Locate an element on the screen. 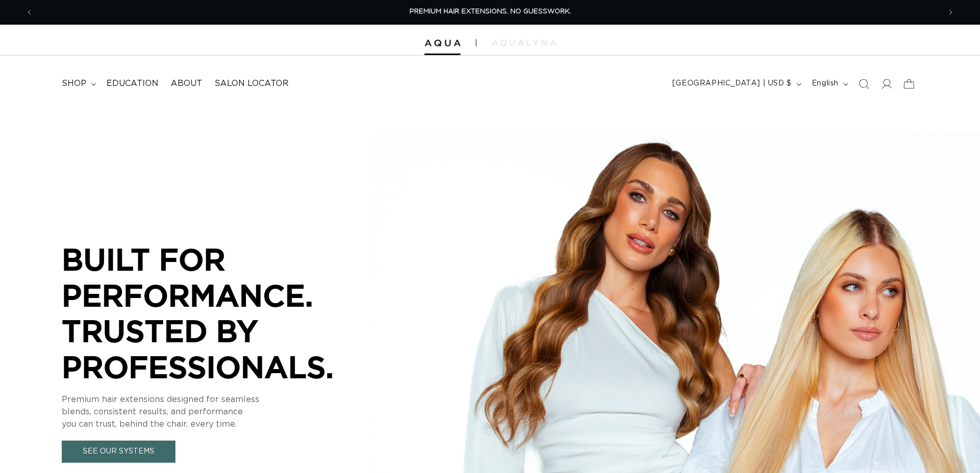  p: BUILT FOR PERFORMANCE. TRUSTED BY PROFESSIONALS. is located at coordinates (216, 313).